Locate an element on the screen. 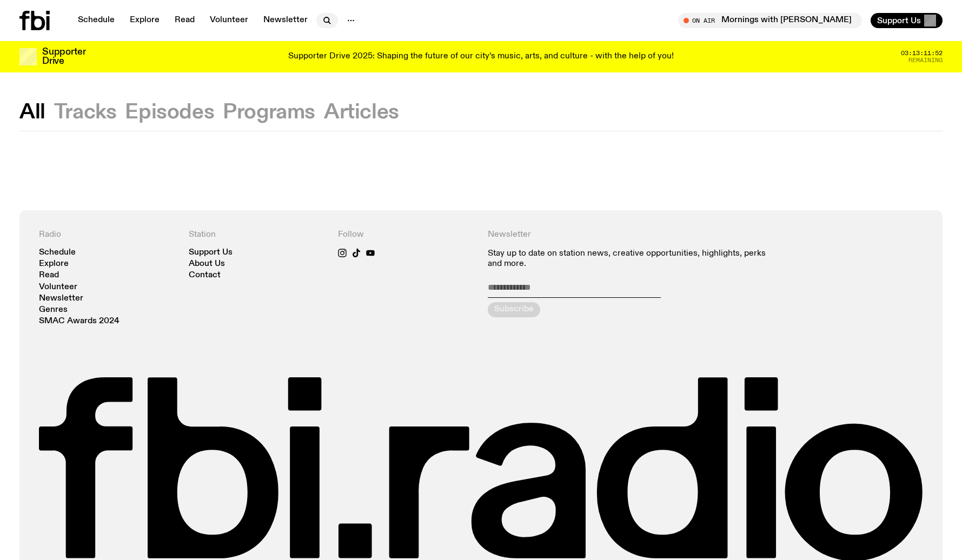  a: Support Us is located at coordinates (210, 252).